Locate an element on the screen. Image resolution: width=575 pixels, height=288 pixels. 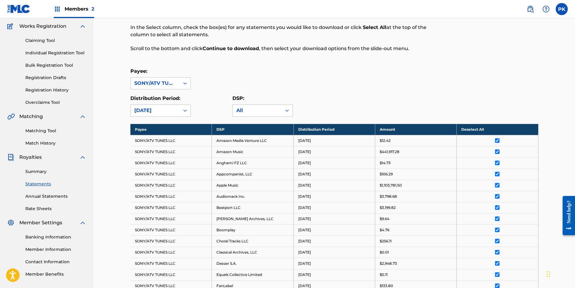
p: Scroll to the bottom and click , then select your download options from the slide-out menu. is located at coordinates (287, 49).